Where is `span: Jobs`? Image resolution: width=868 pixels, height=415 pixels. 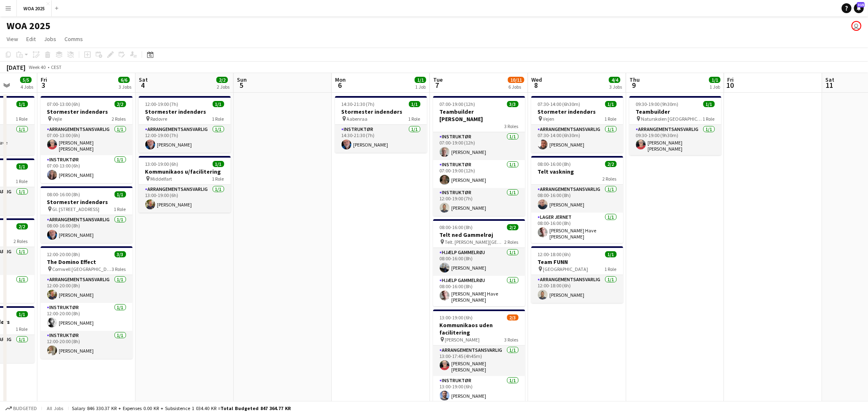
span: Jobs is located at coordinates (50, 39).